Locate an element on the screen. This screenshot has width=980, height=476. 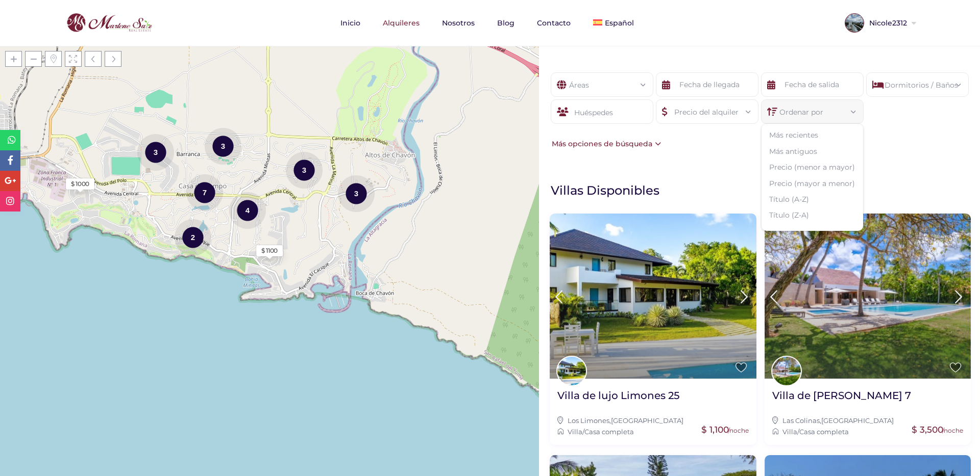
input: Fecha de llegada is located at coordinates (706, 85).